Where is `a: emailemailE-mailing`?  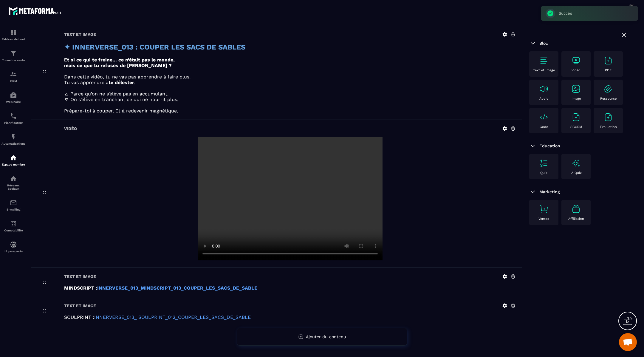 a: emailemailE-mailing is located at coordinates (14, 206).